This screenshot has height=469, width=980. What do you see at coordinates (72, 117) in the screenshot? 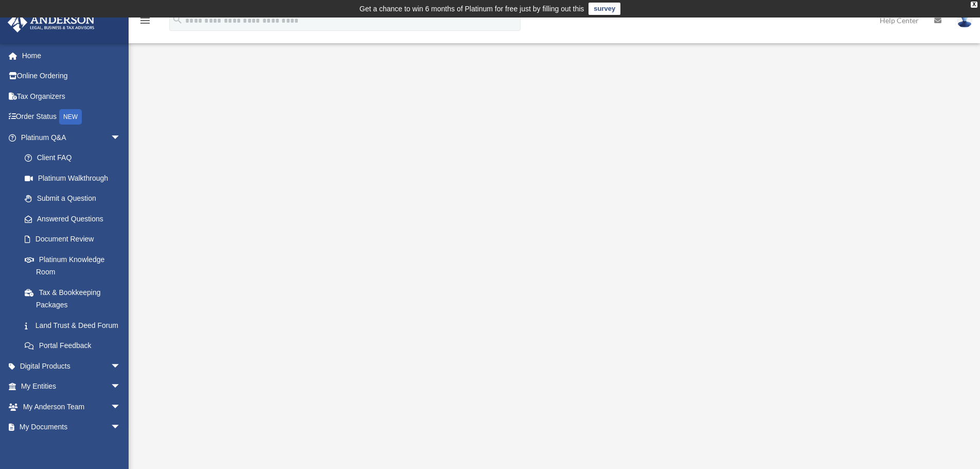
I see `a: Order StatusNEW` at bounding box center [72, 117].